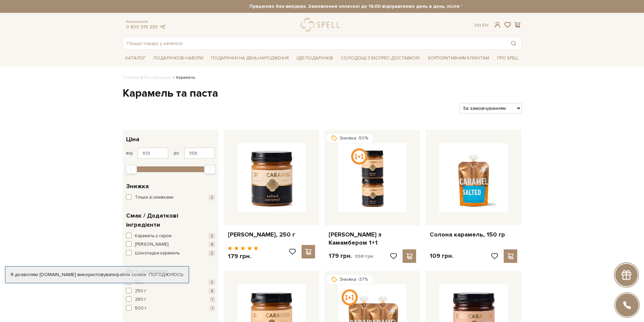 The image size is (644, 322). Describe the element at coordinates (131, 169) in the screenshot. I see `div: Min` at that location.